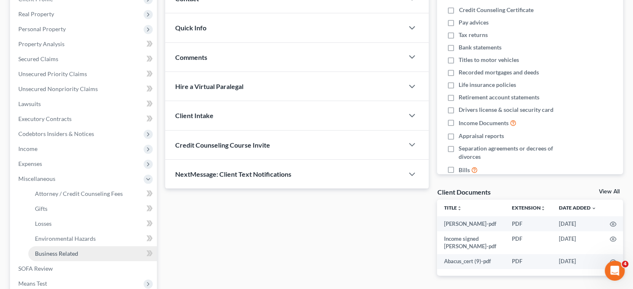 This screenshot has height=289, width=633. Describe the element at coordinates (35, 268) in the screenshot. I see `span: SOFA Review` at that location.